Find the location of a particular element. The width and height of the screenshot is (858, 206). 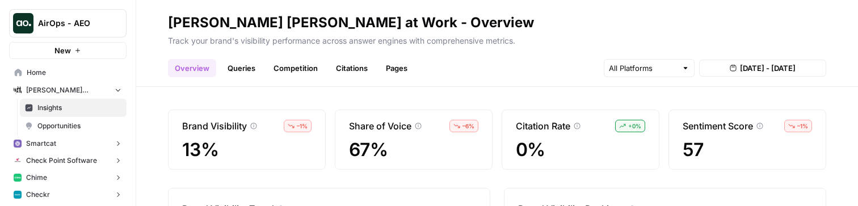

span: 13% is located at coordinates (247, 150).